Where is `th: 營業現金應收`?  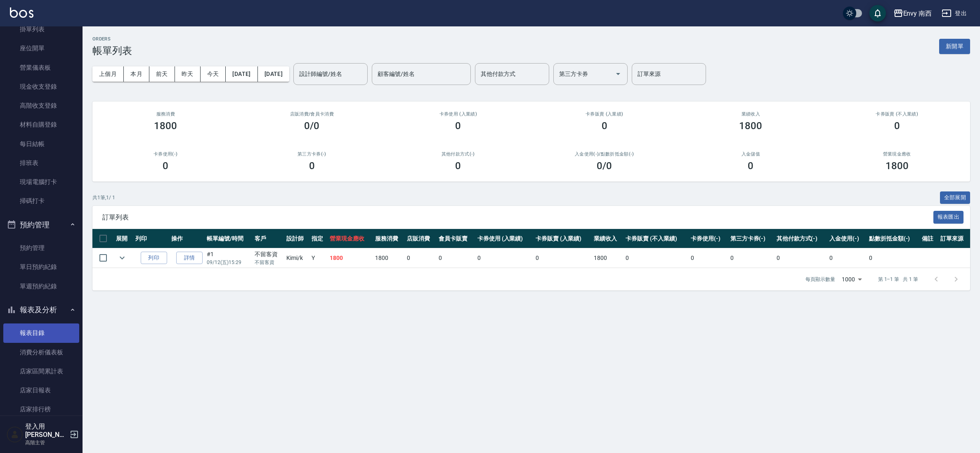
th: 營業現金應收 is located at coordinates (350, 238).